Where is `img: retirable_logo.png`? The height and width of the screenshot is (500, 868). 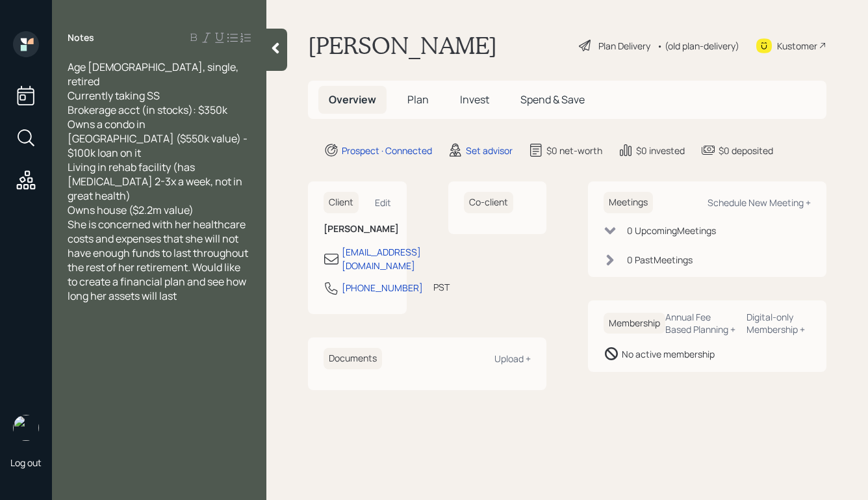
img: retirable_logo.png is located at coordinates (26, 428).